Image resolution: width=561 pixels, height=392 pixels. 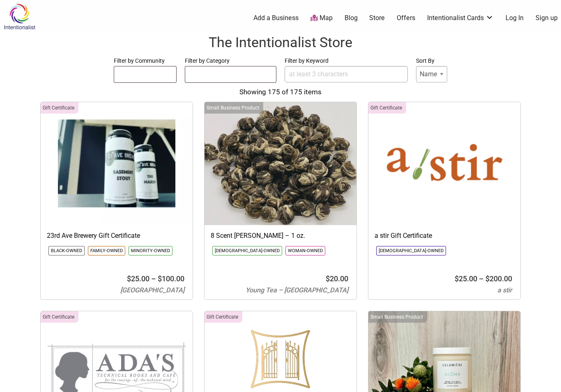 What do you see at coordinates (460, 18) in the screenshot?
I see `a: Intentionalist Cards` at bounding box center [460, 18].